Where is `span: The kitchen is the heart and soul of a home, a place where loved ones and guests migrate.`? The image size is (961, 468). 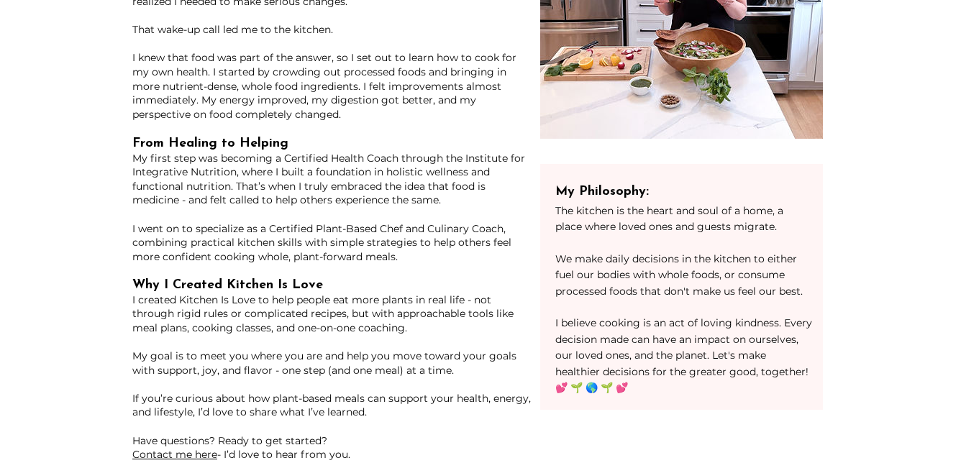 span: The kitchen is the heart and soul of a home, a place where loved ones and guests migrate. is located at coordinates (669, 219).